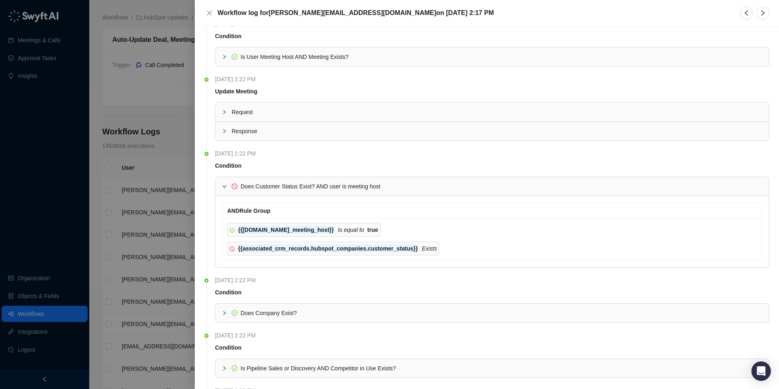 This screenshot has width=779, height=389. Describe the element at coordinates (310, 186) in the screenshot. I see `span: Does Customer Status Exist? AND user is meeting host` at that location.